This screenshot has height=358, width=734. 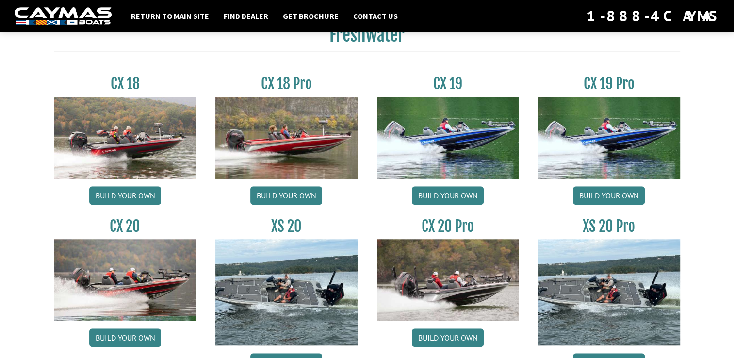 What do you see at coordinates (609, 83) in the screenshot?
I see `h3: CX 19 Pro` at bounding box center [609, 83].